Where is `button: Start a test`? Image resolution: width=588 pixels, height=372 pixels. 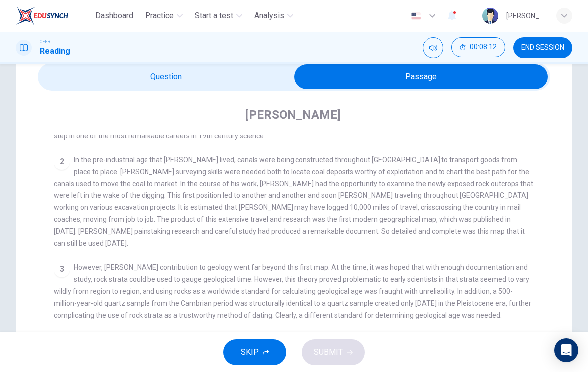 button: Start a test is located at coordinates (218, 16).